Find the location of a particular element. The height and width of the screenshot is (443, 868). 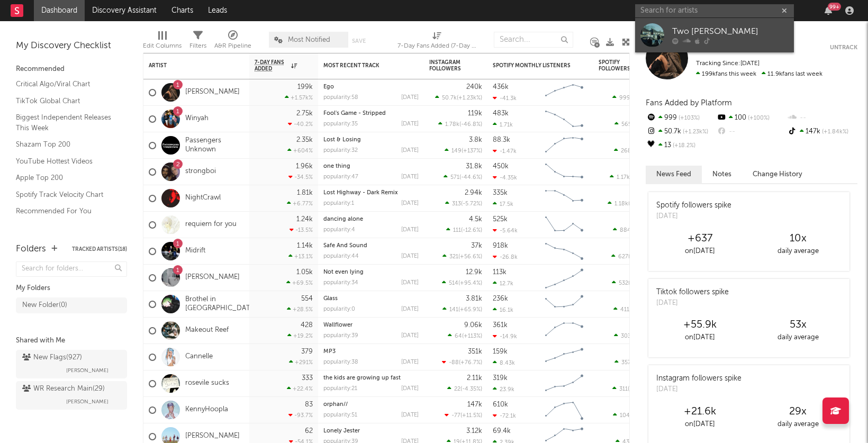

span: +65.9 % is located at coordinates (470, 310).